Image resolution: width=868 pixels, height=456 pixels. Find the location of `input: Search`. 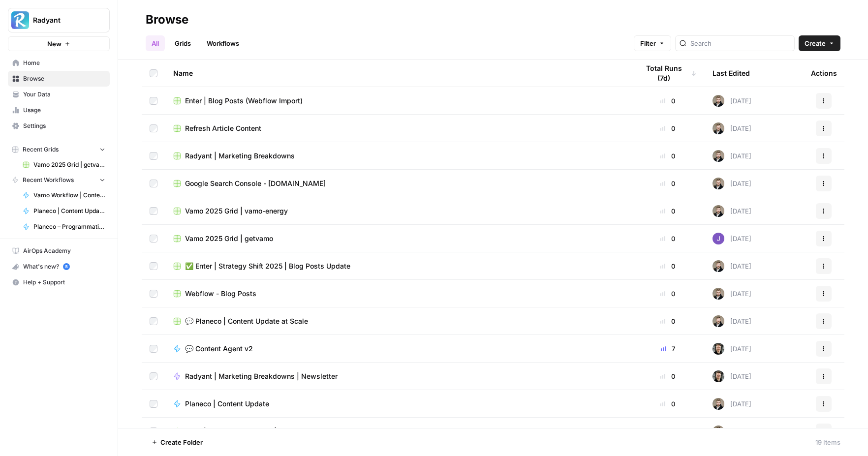

input: Search is located at coordinates (740, 43).